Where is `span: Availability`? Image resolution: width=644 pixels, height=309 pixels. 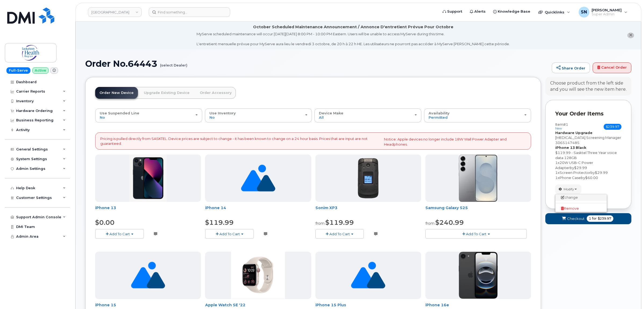
span: Availability is located at coordinates (439, 113).